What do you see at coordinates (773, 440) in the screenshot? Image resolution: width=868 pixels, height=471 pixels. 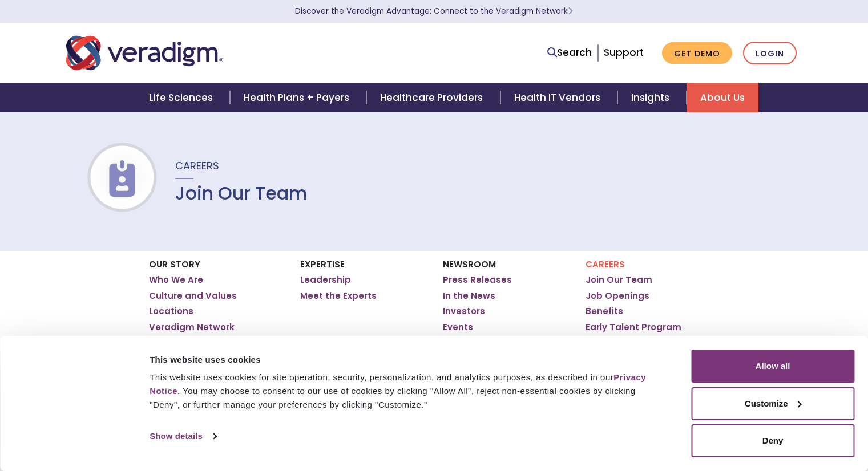 I see `button: Deny` at bounding box center [773, 440].